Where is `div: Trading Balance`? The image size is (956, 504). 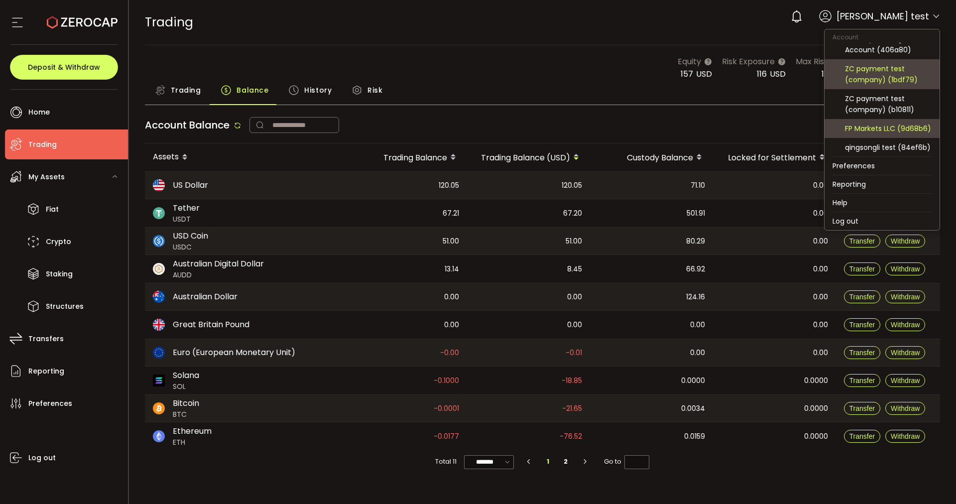 div: Trading Balance is located at coordinates (405, 157).